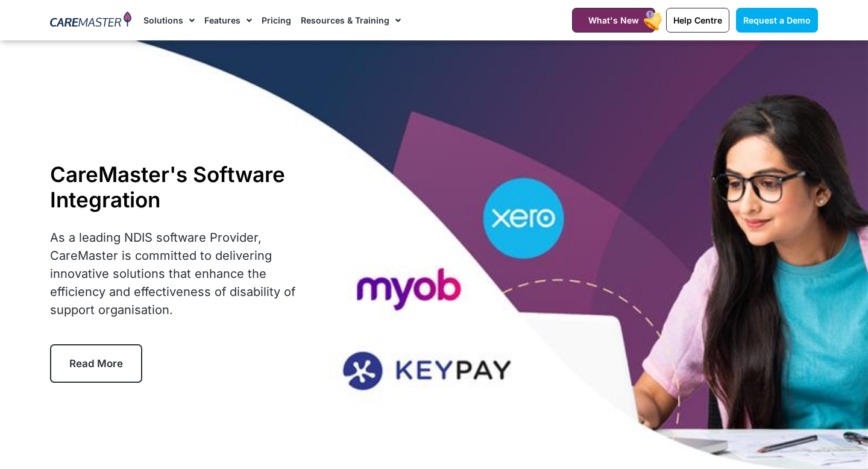 The width and height of the screenshot is (868, 469). I want to click on a: Help Centre, so click(697, 20).